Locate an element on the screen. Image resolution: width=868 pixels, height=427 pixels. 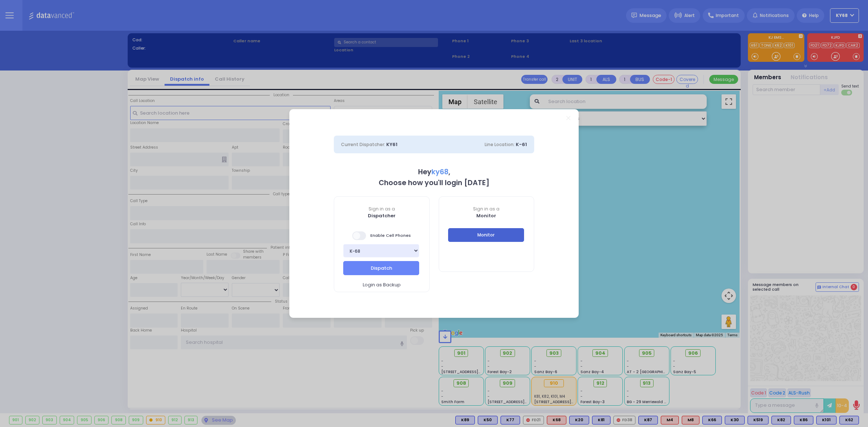
span: Line Location: is located at coordinates (500, 144).